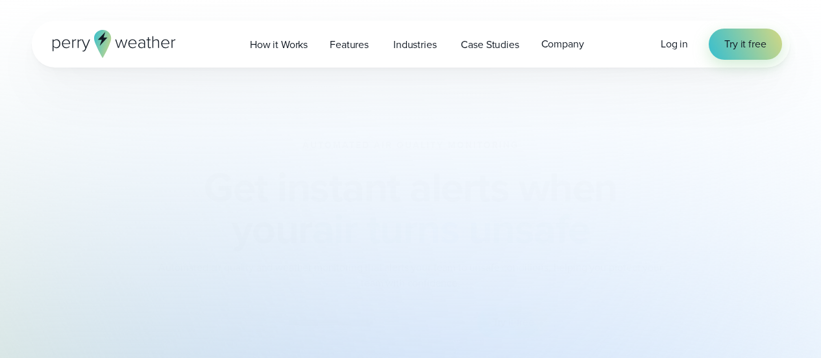  Describe the element at coordinates (279, 45) in the screenshot. I see `span: How it Works` at that location.